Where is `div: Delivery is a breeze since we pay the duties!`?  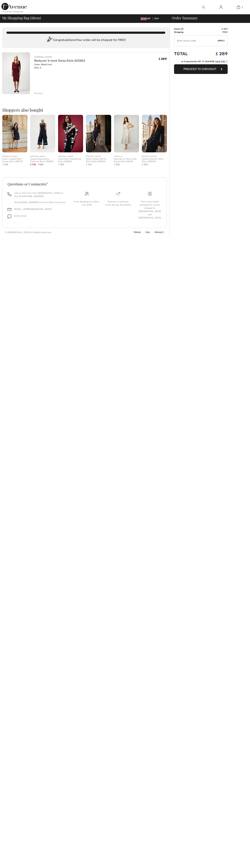 div: Delivery is a breeze since we pay the duties! is located at coordinates (118, 203).